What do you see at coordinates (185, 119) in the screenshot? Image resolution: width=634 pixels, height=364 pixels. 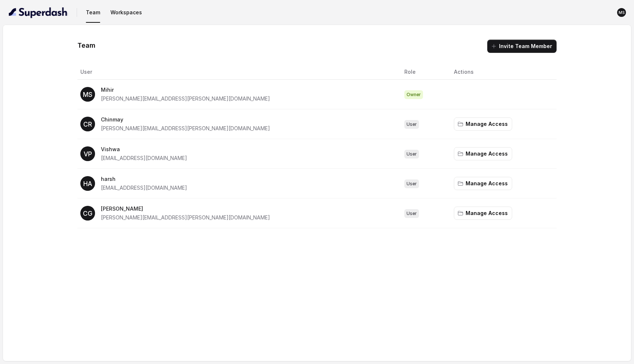 I see `p: Chinmay` at bounding box center [185, 119].